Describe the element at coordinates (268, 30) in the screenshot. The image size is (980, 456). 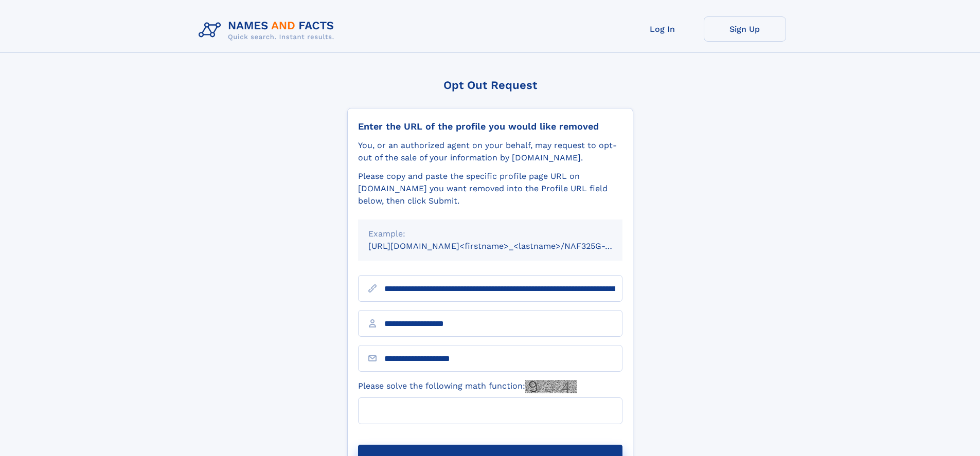
I see `img: Logo Names and Facts` at that location.